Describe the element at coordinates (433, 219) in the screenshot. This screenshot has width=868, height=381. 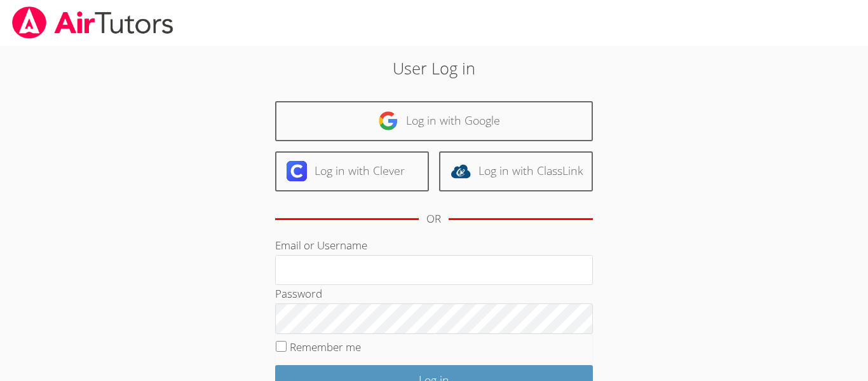
I see `div: OR` at that location.